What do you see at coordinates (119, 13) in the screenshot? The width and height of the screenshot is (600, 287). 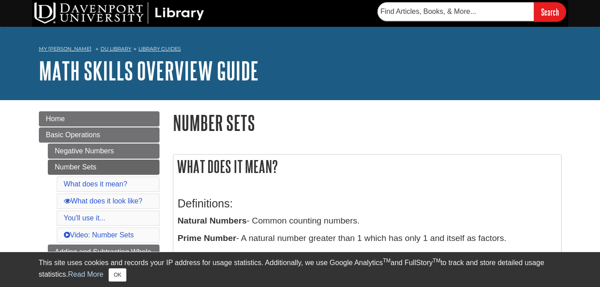 I see `img: DU Library` at bounding box center [119, 13].